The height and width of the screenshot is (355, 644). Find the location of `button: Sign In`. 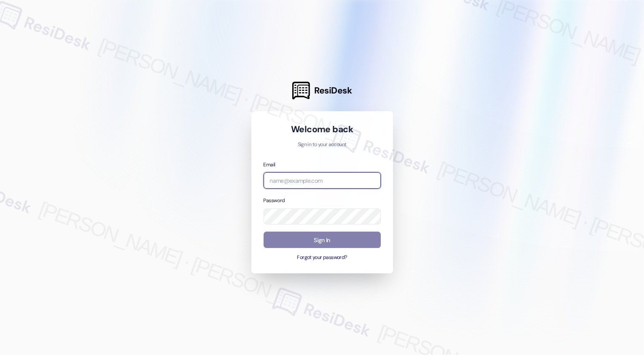

button: Sign In is located at coordinates (322, 240).